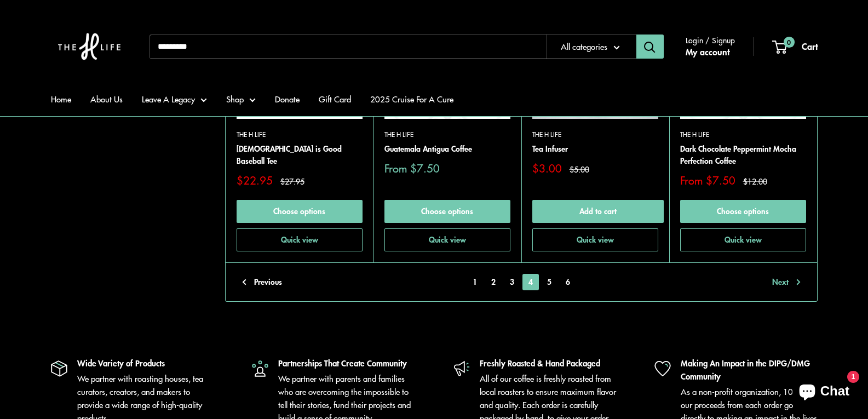 Image resolution: width=868 pixels, height=419 pixels. I want to click on p: Partnerships That Create Community, so click(347, 363).